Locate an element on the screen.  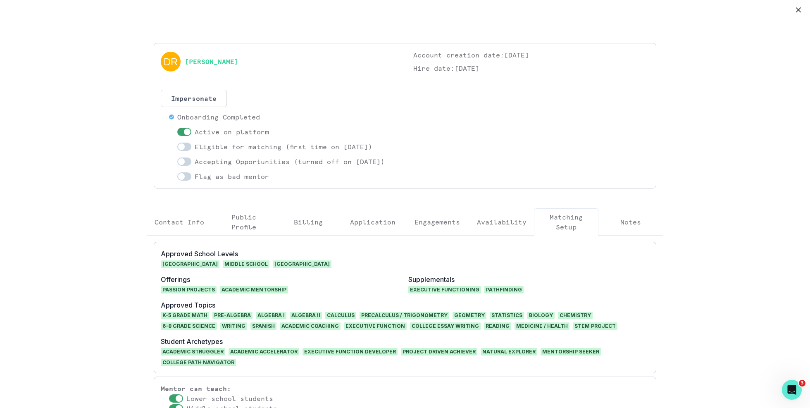
p: Active on platform is located at coordinates (232, 132).